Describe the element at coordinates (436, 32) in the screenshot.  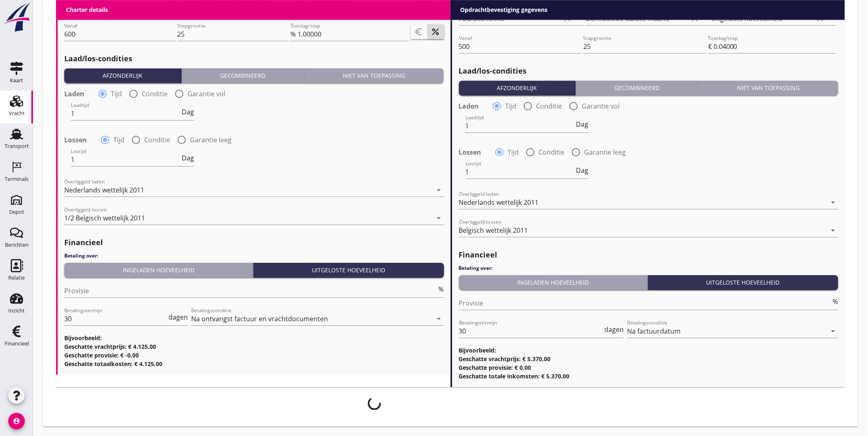
I see `i: percent` at that location.